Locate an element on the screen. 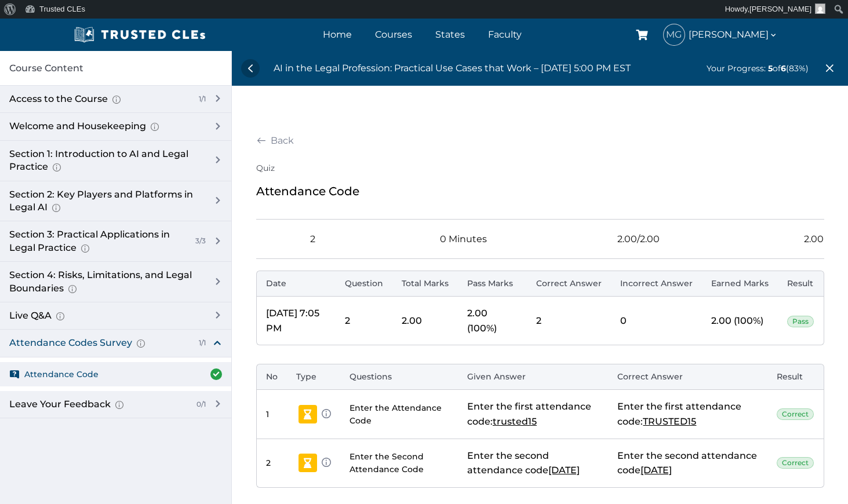 The image size is (848, 504). th: Questions is located at coordinates (398, 377).